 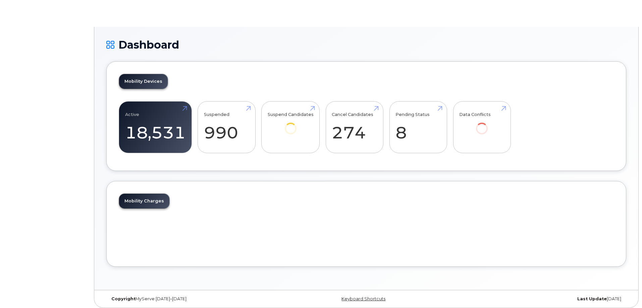 What do you see at coordinates (144, 201) in the screenshot?
I see `a: Mobility Charges` at bounding box center [144, 201].